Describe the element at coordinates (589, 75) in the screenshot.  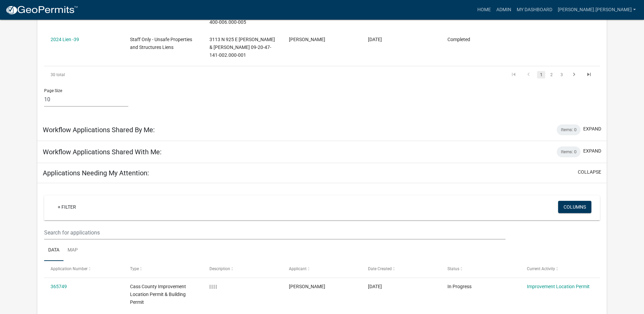
I see `a: go to last page` at that location.